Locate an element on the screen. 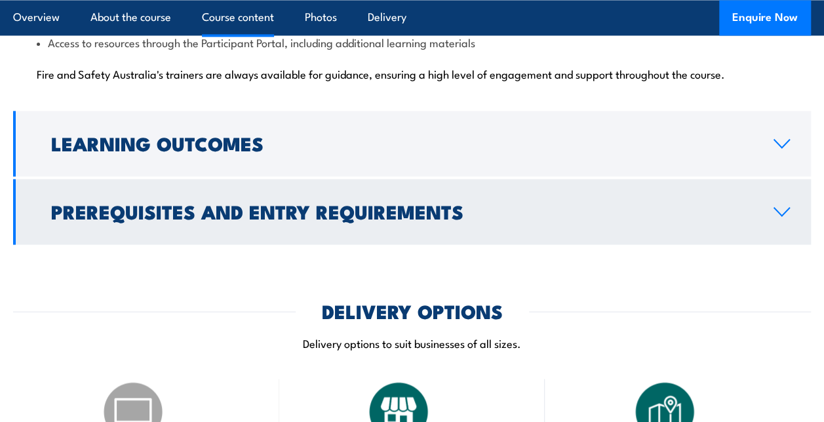 Image resolution: width=824 pixels, height=422 pixels. p: Fire and Safety Australia's trainers are always available for guidance, ensuring a high level of ... is located at coordinates (412, 73).